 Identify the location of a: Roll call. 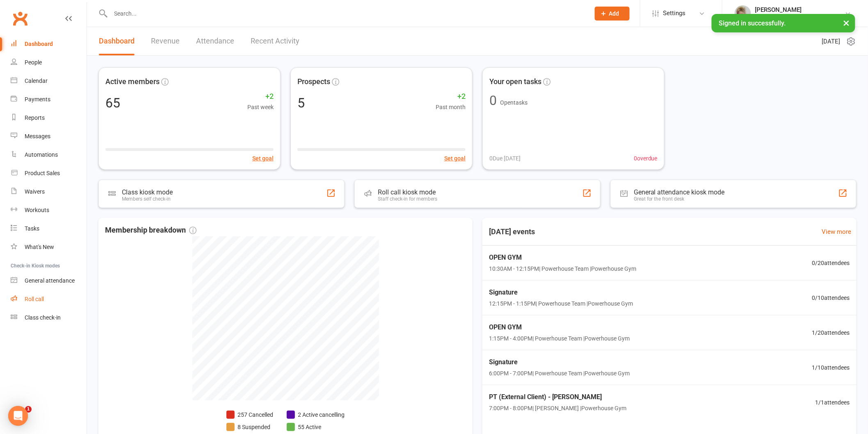
(48, 299).